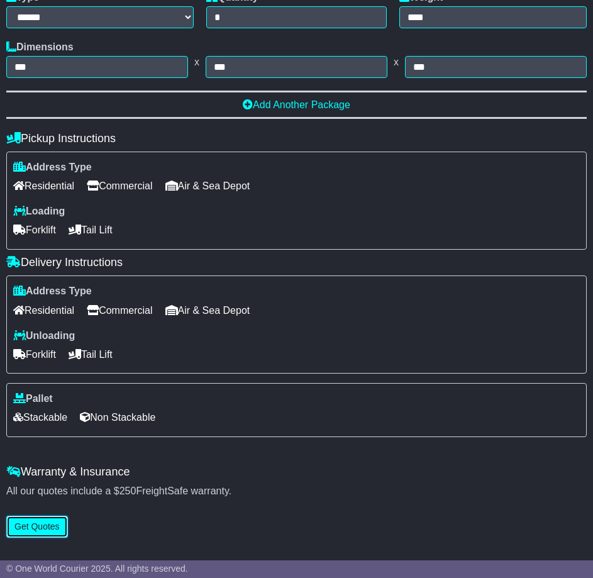 The image size is (593, 578). What do you see at coordinates (97, 569) in the screenshot?
I see `span: © One World Courier 2025. All rights reserved.` at bounding box center [97, 569].